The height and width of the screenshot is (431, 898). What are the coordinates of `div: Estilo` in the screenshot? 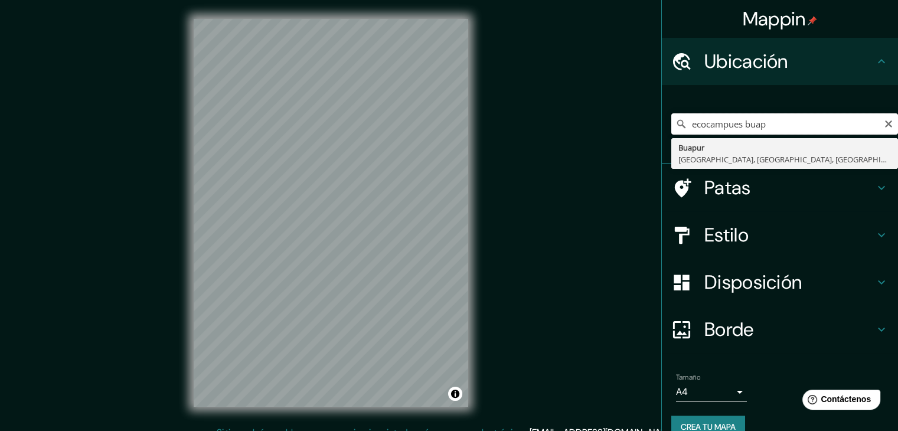 It's located at (780, 235).